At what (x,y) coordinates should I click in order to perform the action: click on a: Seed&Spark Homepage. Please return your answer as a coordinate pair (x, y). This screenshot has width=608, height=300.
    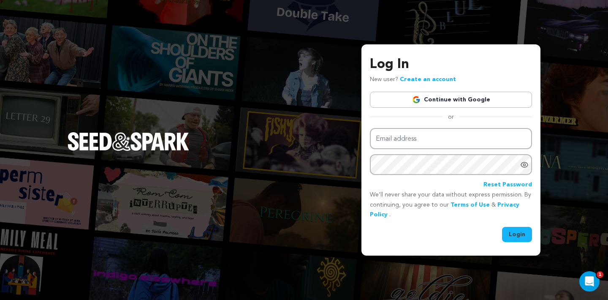
    Looking at the image, I should click on (128, 150).